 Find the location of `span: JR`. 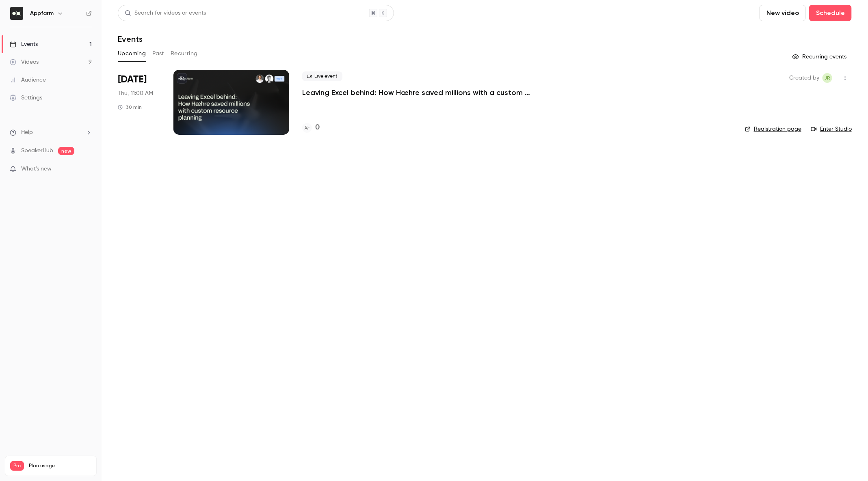

span: JR is located at coordinates (827, 78).